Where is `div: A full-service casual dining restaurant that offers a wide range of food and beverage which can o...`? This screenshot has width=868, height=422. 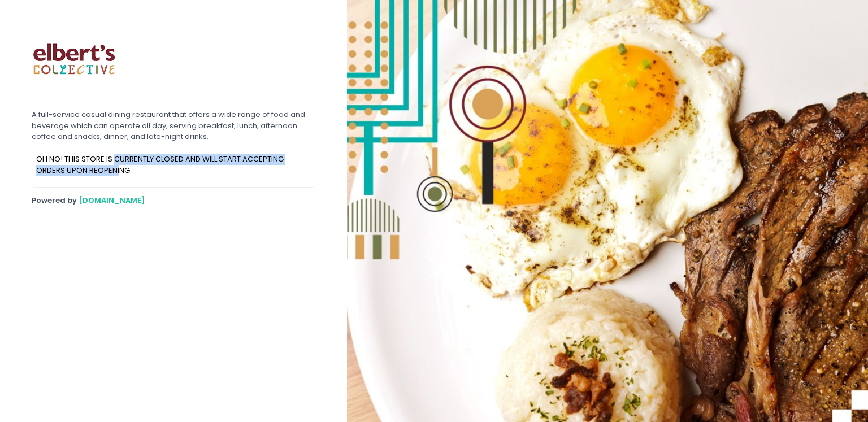 div: A full-service casual dining restaurant that offers a wide range of food and beverage which can o... is located at coordinates (173, 125).